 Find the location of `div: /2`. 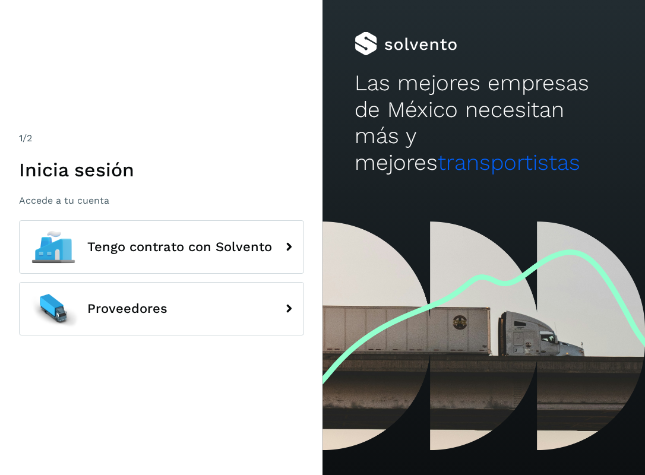

div: /2 is located at coordinates (161, 138).